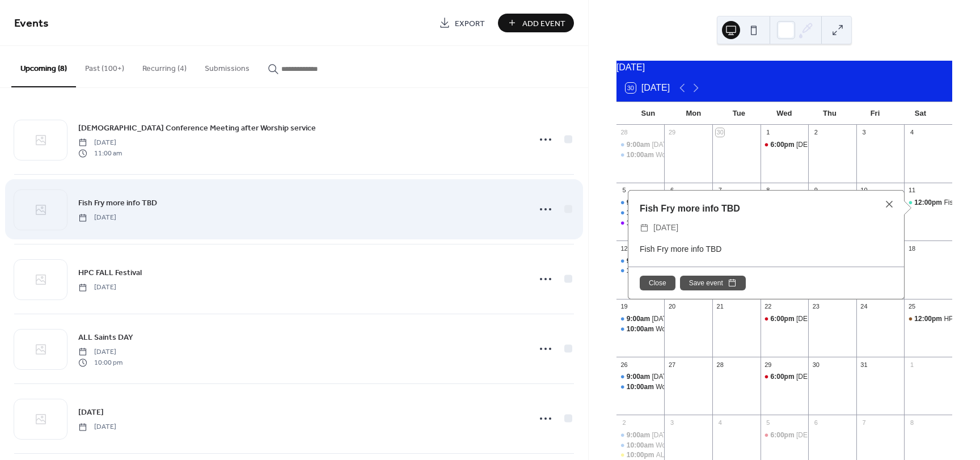 The height and width of the screenshot is (460, 980). What do you see at coordinates (101, 363) in the screenshot?
I see `span: 10:00 pm` at bounding box center [101, 363].